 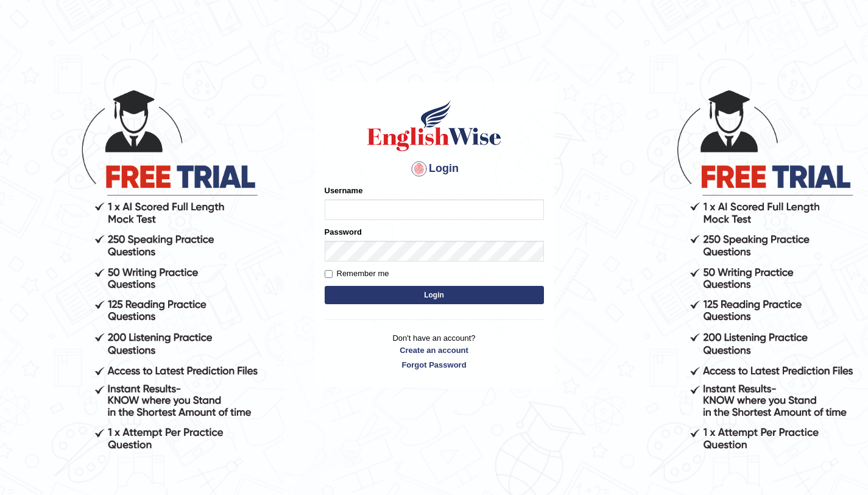 What do you see at coordinates (434, 126) in the screenshot?
I see `img: Logo of English Wise sign in for intelligent practice with AI` at bounding box center [434, 126].